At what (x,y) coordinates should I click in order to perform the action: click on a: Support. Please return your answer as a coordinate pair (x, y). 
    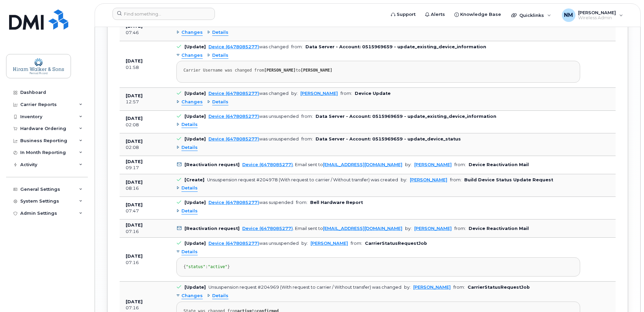
    Looking at the image, I should click on (403, 14).